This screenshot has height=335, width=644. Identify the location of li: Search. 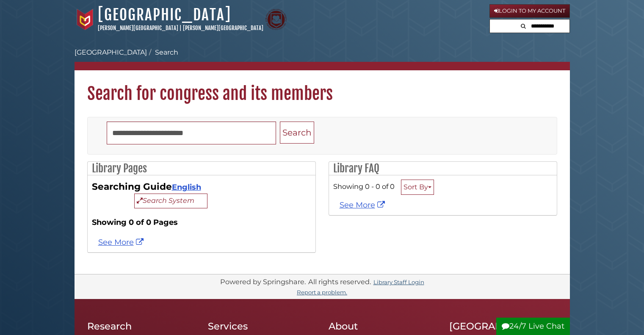
(163, 52).